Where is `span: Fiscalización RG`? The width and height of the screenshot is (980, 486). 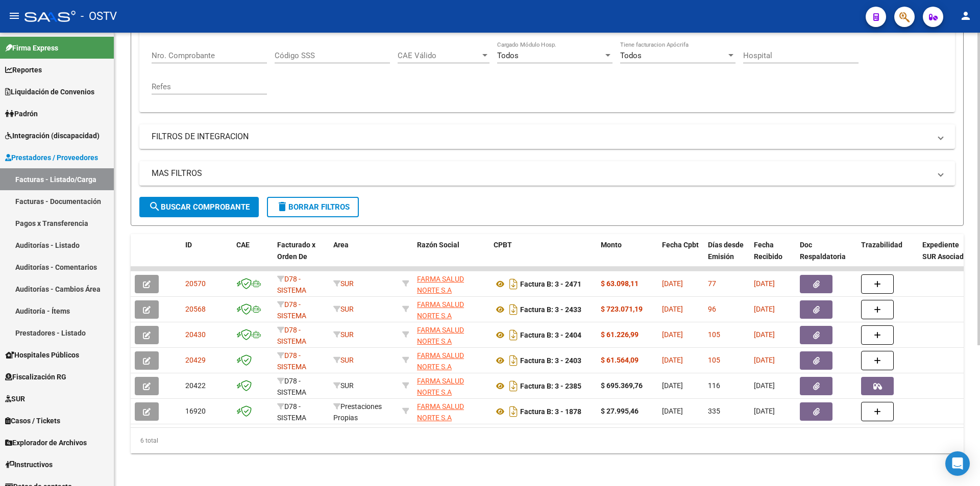
span: Fiscalización RG is located at coordinates (36, 377).